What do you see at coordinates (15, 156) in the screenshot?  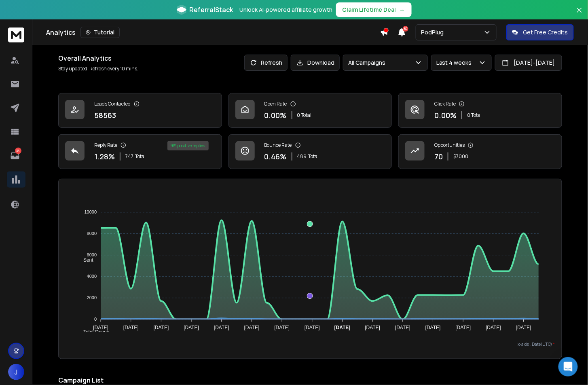 I see `a: 36` at bounding box center [15, 156].